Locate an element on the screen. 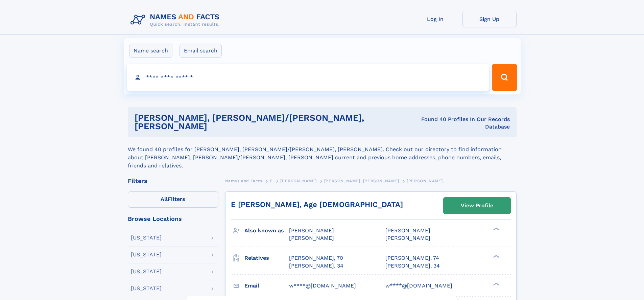 This screenshot has width=644, height=300. label: Email search is located at coordinates (201, 51).